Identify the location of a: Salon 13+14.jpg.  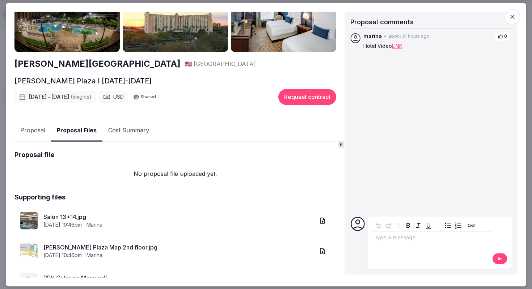
(179, 217).